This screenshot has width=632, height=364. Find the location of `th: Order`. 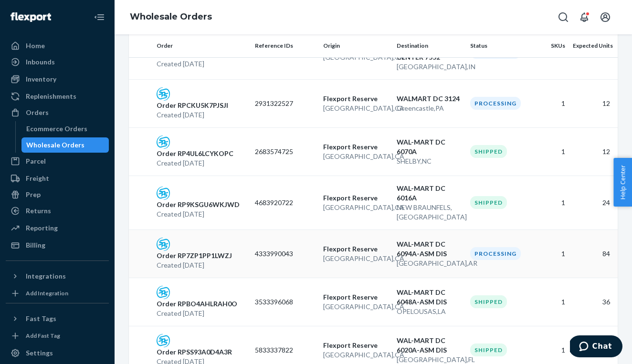

th: Order is located at coordinates (202, 46).